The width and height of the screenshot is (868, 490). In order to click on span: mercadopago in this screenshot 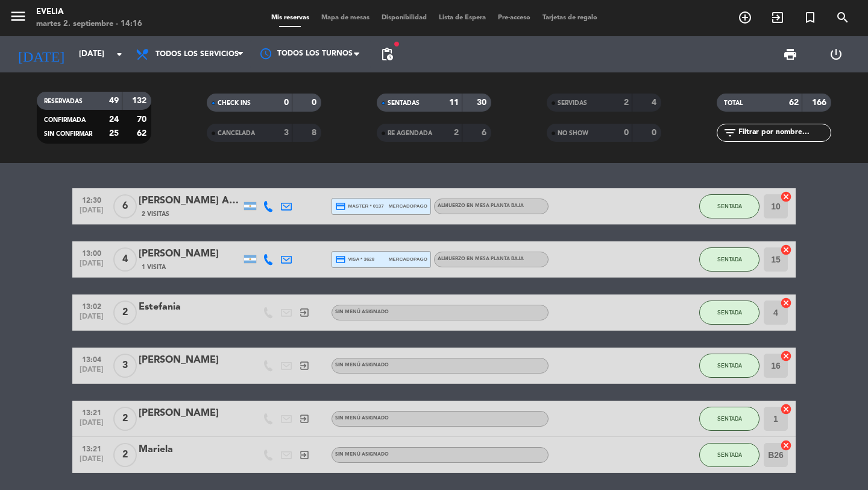, I will do `click(408, 259)`.